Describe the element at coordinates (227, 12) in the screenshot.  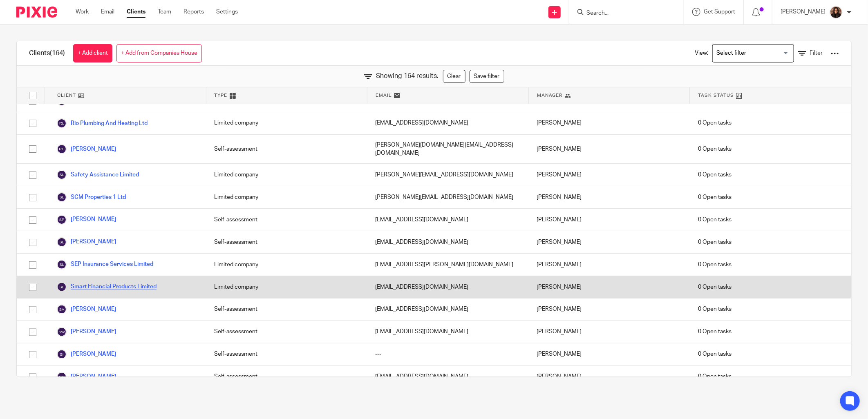
I see `a: Settings` at that location.